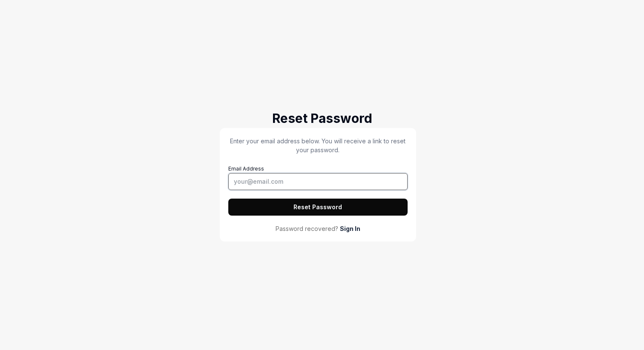 This screenshot has height=350, width=644. I want to click on label: Email Address, so click(318, 178).